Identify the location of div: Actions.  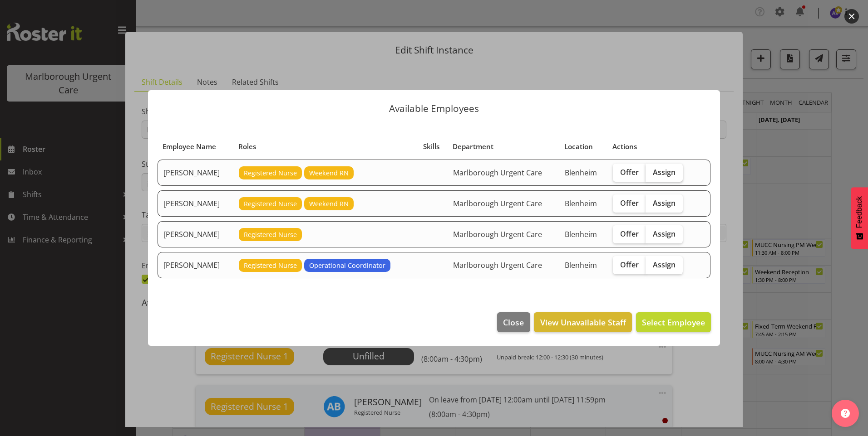
(652, 146).